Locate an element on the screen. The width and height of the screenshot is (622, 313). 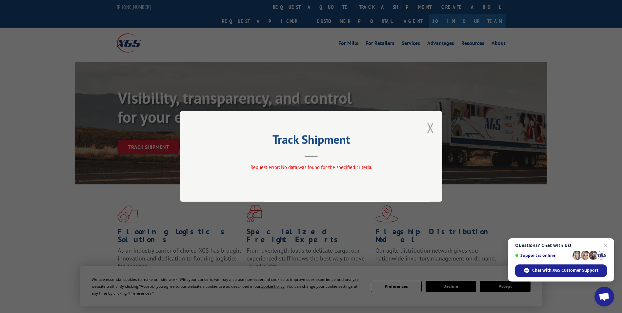
span: Request error: No data was found for the specified criteria. is located at coordinates (311, 167).